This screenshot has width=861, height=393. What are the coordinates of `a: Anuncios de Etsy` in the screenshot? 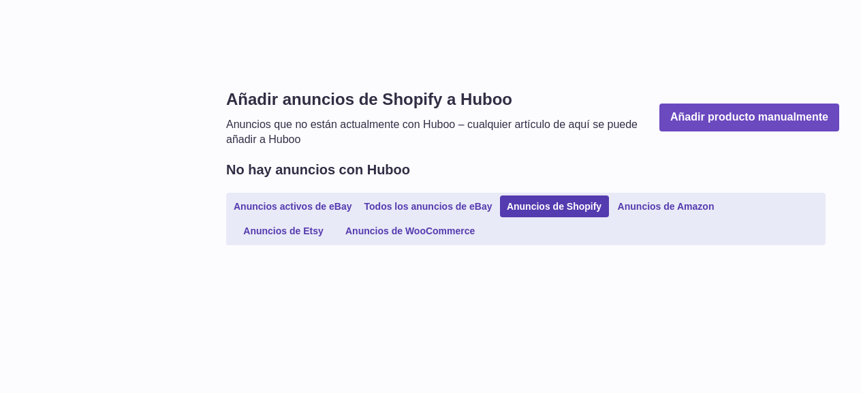 It's located at (283, 231).